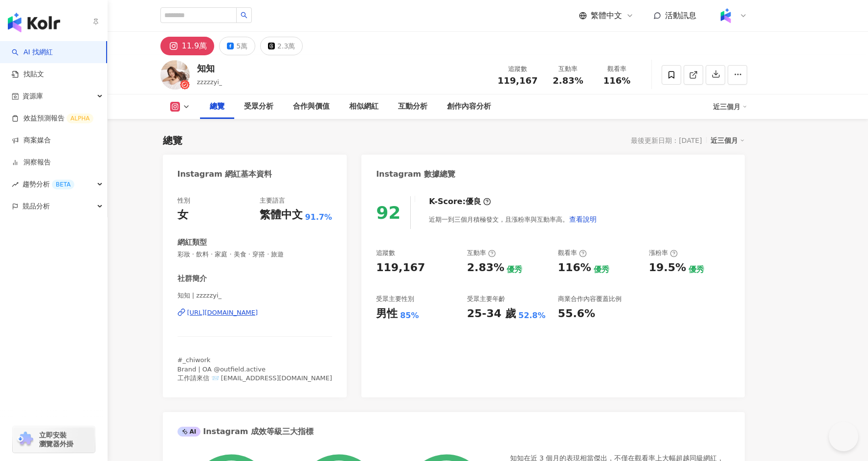 Image resolution: width=868 pixels, height=461 pixels. What do you see at coordinates (582, 219) in the screenshot?
I see `span: 查看說明` at bounding box center [582, 219].